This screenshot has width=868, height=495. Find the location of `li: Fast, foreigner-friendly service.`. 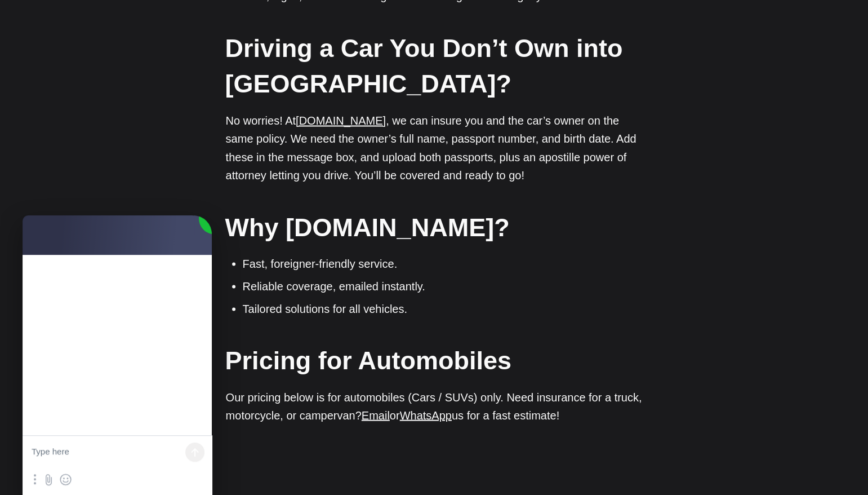

li: Fast, foreigner-friendly service. is located at coordinates (443, 263).